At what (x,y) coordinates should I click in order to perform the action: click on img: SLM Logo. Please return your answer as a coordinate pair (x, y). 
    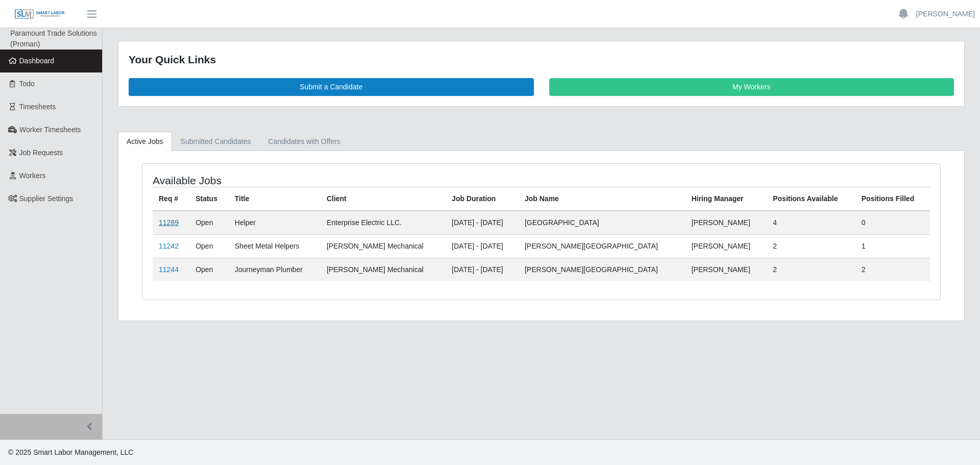
    Looking at the image, I should click on (40, 14).